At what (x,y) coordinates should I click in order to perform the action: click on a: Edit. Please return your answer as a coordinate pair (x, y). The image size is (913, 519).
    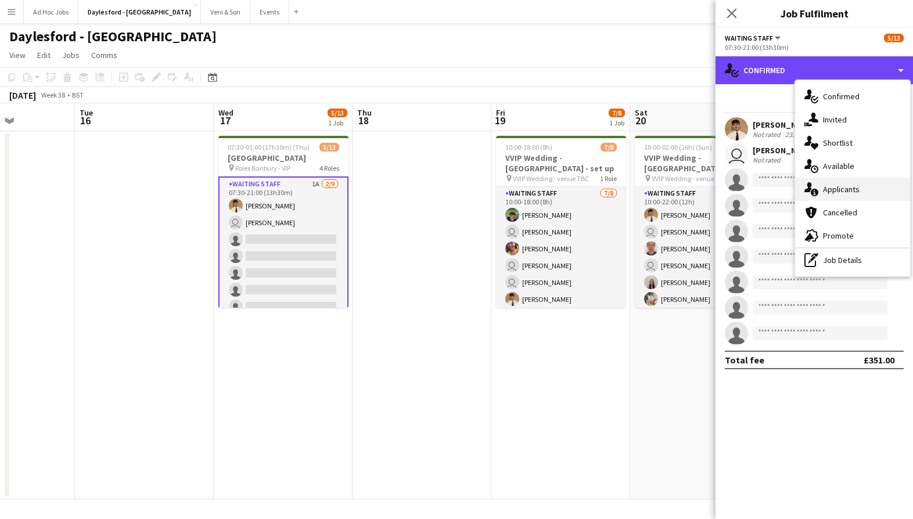
    Looking at the image, I should click on (44, 55).